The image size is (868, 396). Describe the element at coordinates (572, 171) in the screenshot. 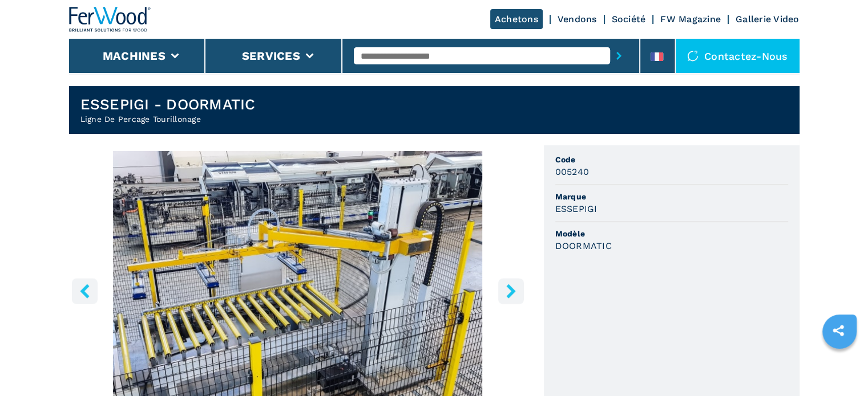

I see `h3: 005240` at that location.